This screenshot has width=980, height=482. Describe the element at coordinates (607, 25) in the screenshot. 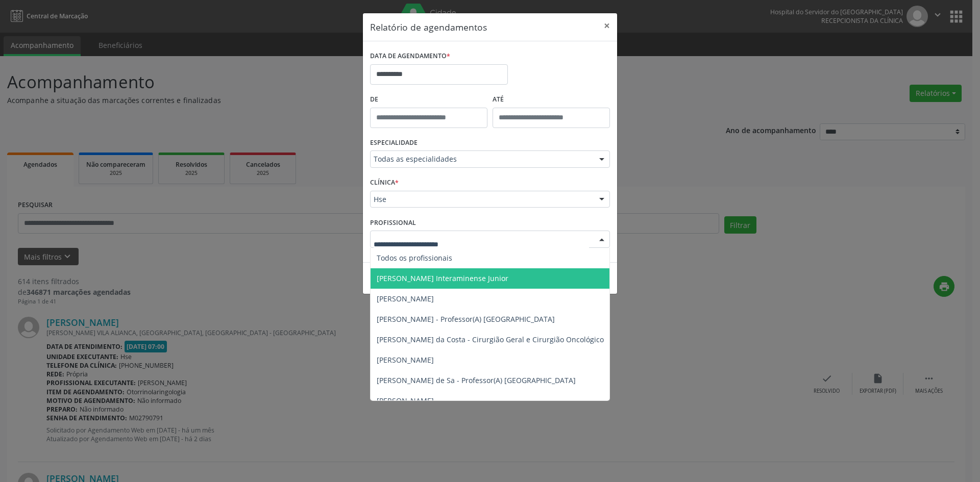

I see `button: Close` at that location.